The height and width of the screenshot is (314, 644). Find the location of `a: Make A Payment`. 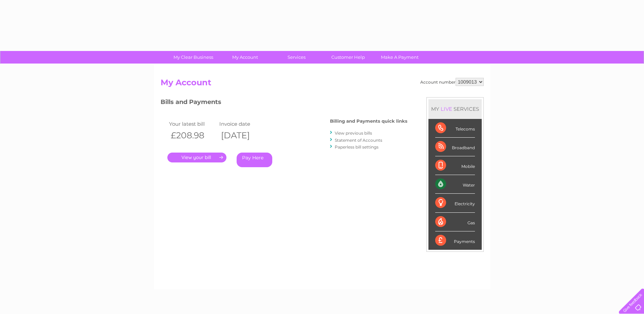

a: Make A Payment is located at coordinates (400, 57).